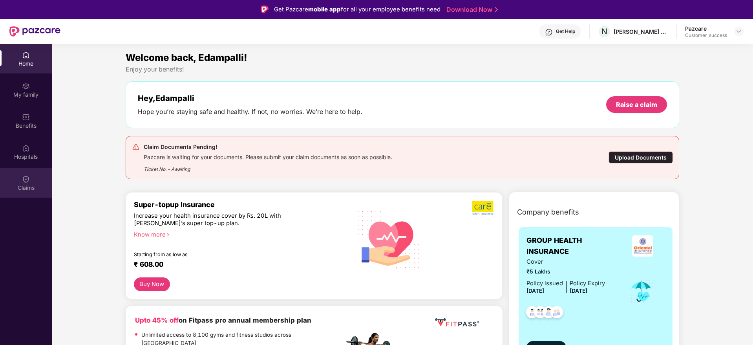 The image size is (753, 345). Describe the element at coordinates (739, 31) in the screenshot. I see `img: svg+xml;base64,PHN2ZyBpZD0iRHJvcGRvd24tMzJ4MzIiIHhtbG5zPSJodHRwOi8vd3d3LnczLm9yZy8yMDAwL3N2ZyIgd2...` at that location.